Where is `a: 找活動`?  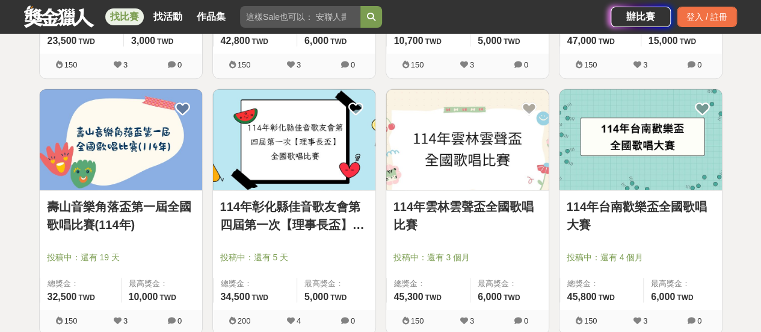
a: 找活動 is located at coordinates (168, 17).